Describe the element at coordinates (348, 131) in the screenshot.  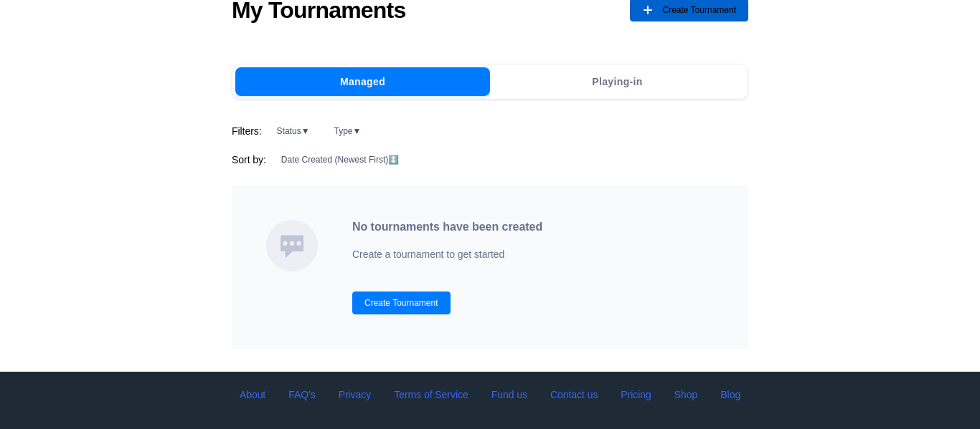
I see `button: Type▼` at that location.